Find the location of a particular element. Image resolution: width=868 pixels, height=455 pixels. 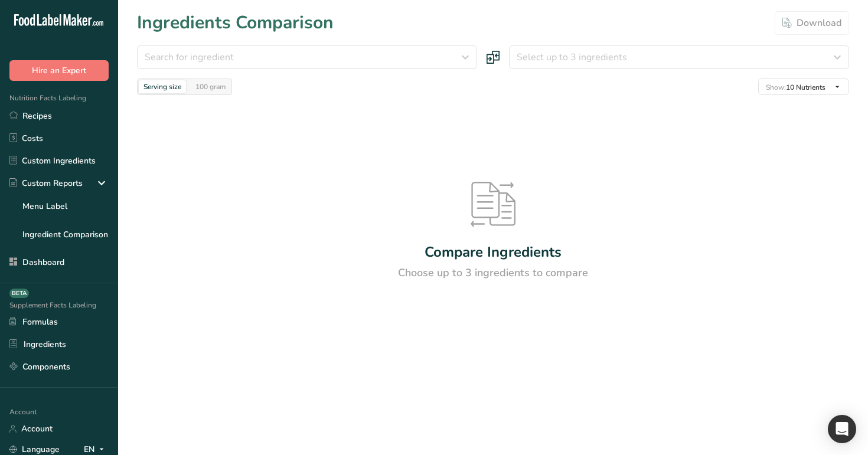

div: Choose up to 3 ingredients to compare is located at coordinates (493, 273).